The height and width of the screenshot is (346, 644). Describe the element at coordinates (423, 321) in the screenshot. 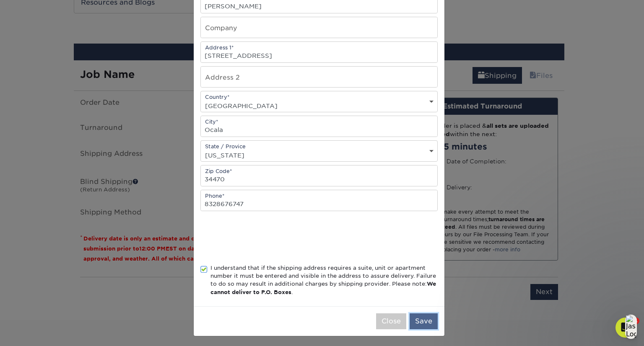

I see `button: Save` at that location.